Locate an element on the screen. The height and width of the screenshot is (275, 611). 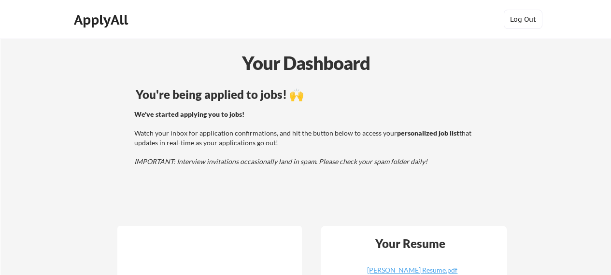
strong: We've started applying you to jobs! is located at coordinates (189, 114).